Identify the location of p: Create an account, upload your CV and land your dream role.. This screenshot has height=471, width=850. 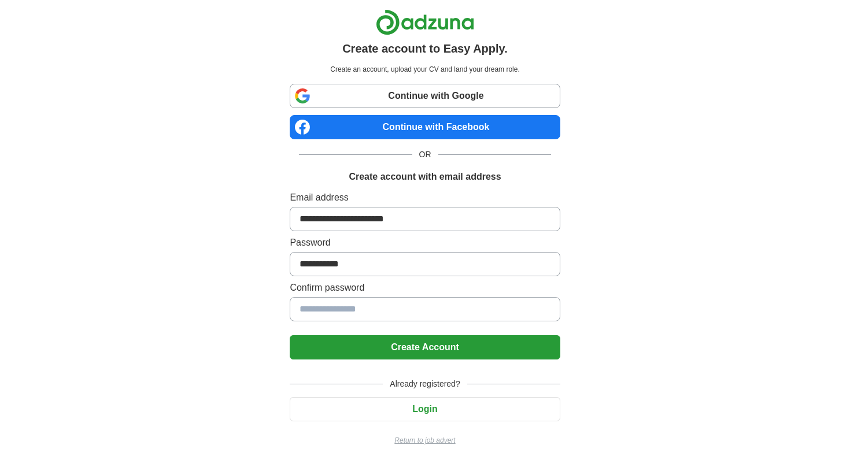
(424, 69).